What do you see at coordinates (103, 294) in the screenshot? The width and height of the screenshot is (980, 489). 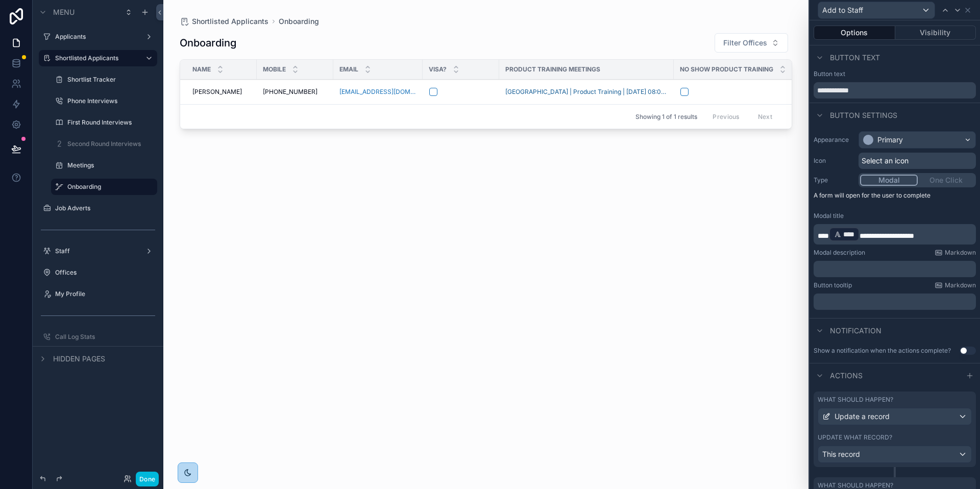 I see `label: My Profile` at bounding box center [103, 294].